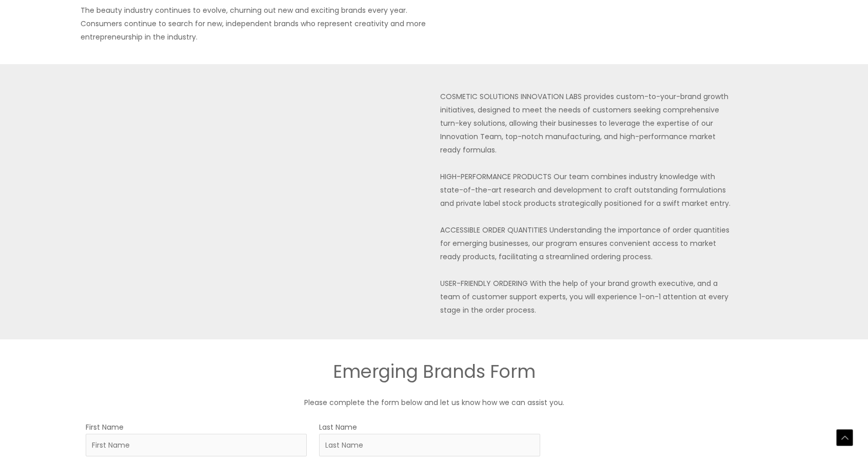 This screenshot has height=461, width=868. Describe the element at coordinates (338, 427) in the screenshot. I see `label: Last Name` at that location.